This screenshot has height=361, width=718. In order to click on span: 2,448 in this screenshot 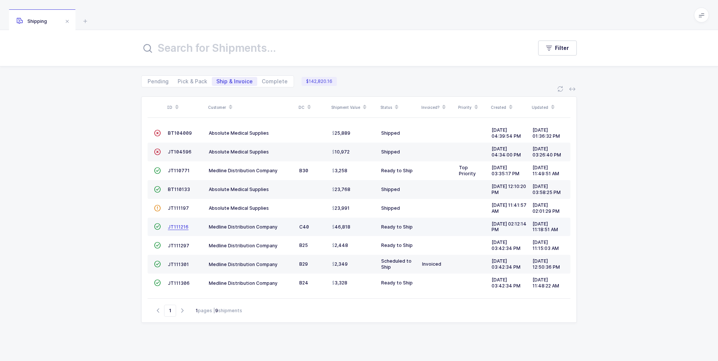, I will do `click(340, 246)`.